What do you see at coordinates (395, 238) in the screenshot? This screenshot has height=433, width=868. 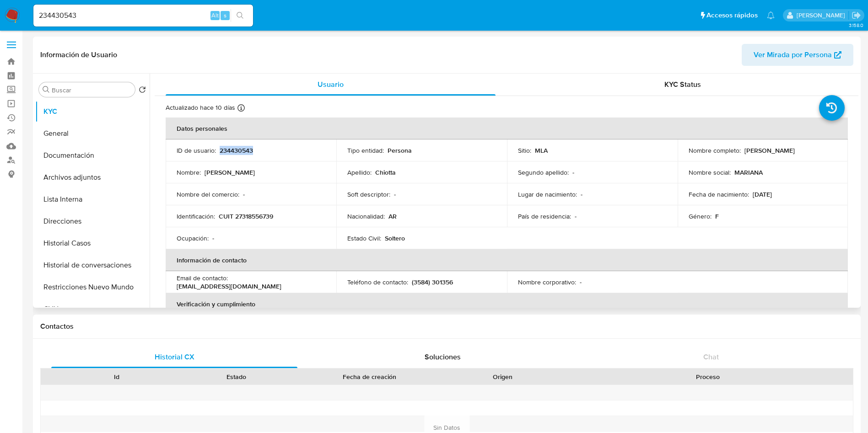 I see `p: Soltero` at bounding box center [395, 238].